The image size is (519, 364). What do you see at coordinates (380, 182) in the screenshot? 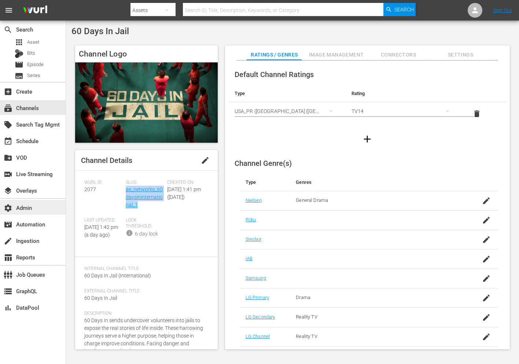
I see `th: Genres` at bounding box center [380, 182].